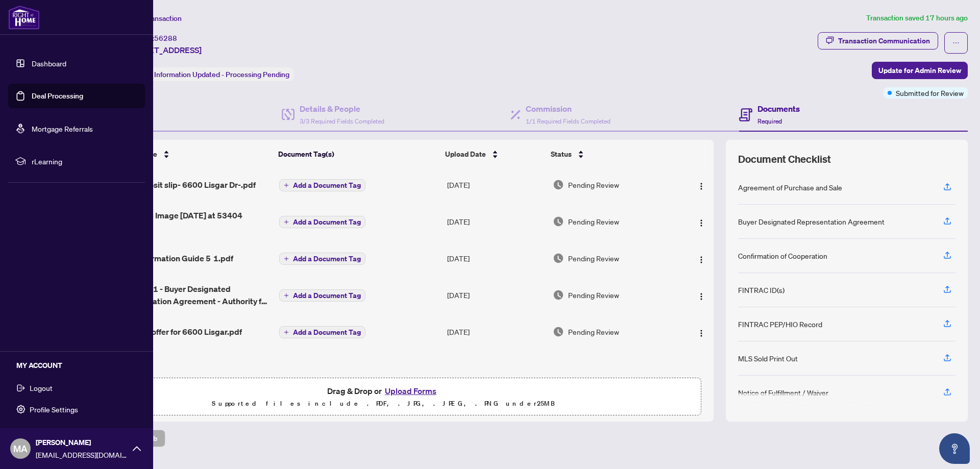 The height and width of the screenshot is (469, 980). Describe the element at coordinates (790, 187) in the screenshot. I see `div: Agreement of Purchase and Sale` at that location.